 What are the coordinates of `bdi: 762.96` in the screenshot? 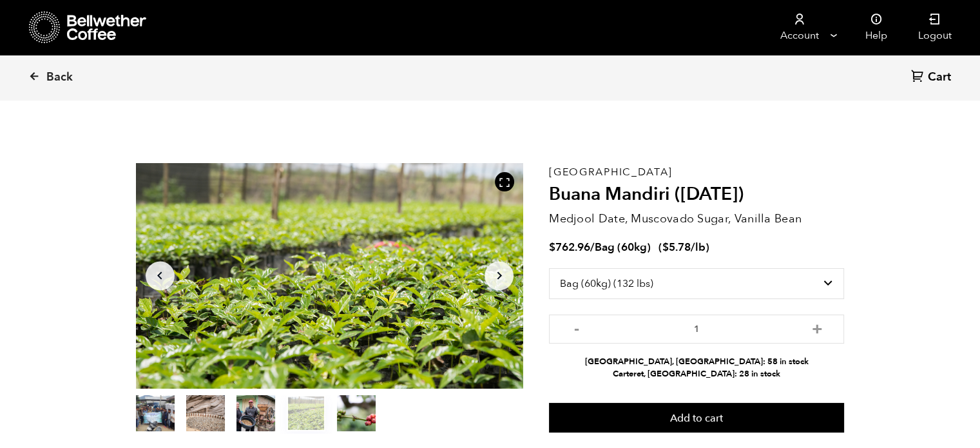 It's located at (569, 247).